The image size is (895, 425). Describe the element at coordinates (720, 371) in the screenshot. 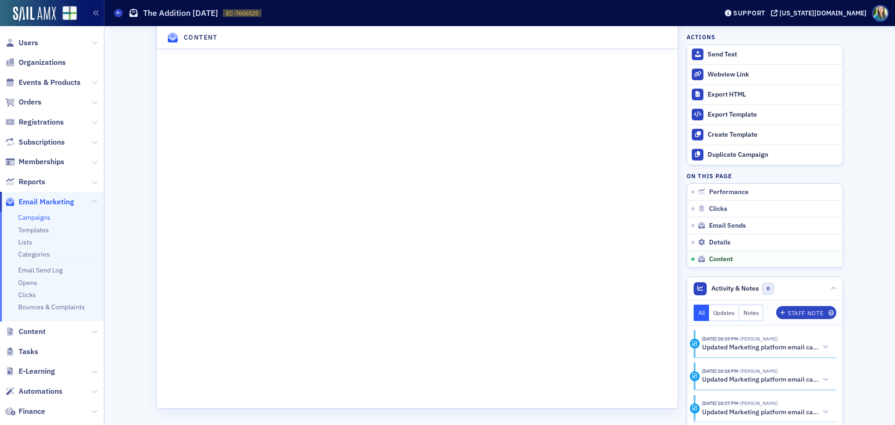

I see `time: 9/1/2025 10:18 PM` at that location.